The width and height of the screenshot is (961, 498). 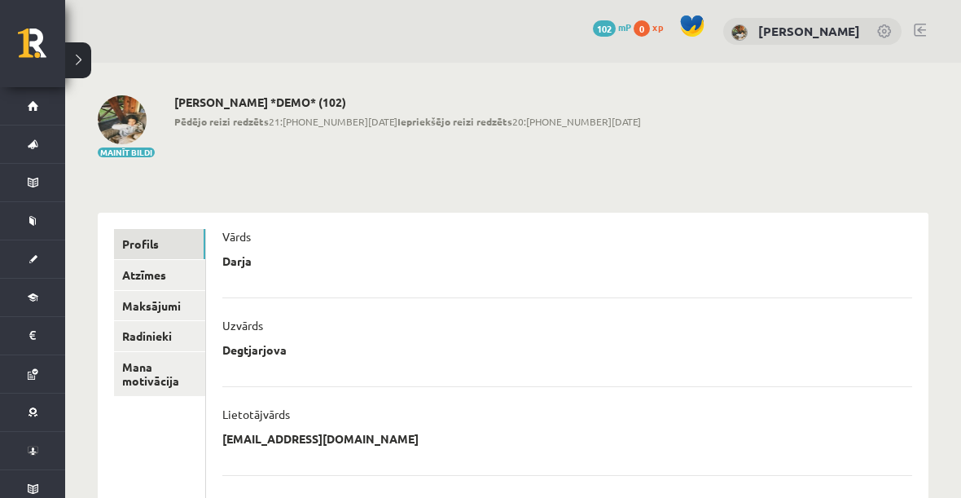 I want to click on span: 102, so click(x=605, y=29).